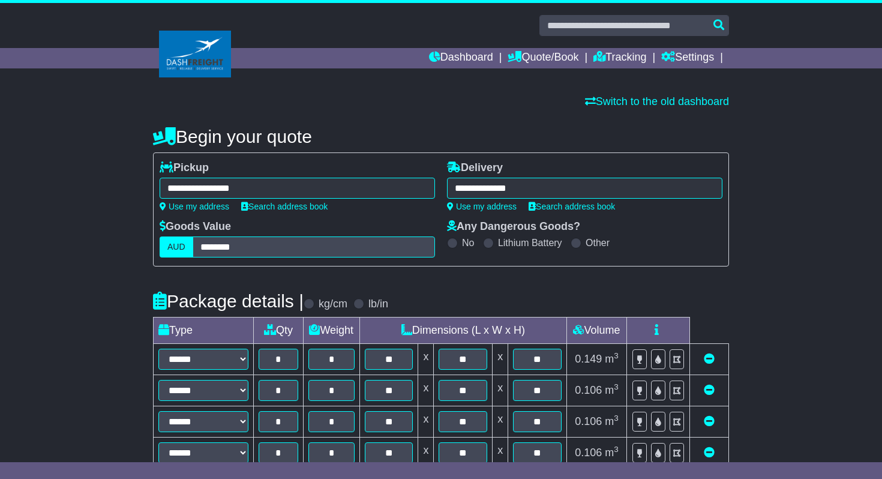  What do you see at coordinates (378, 304) in the screenshot?
I see `label: lb/in` at bounding box center [378, 304].